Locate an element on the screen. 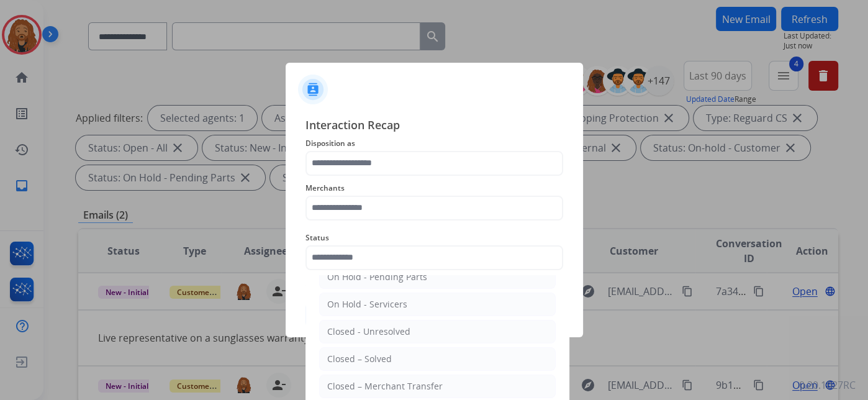  div: On Hold - Pending Parts is located at coordinates (377, 277).